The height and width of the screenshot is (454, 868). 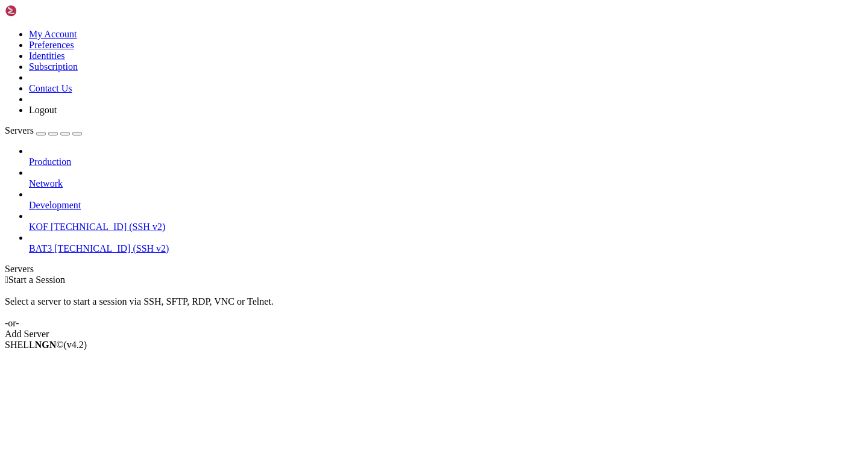 What do you see at coordinates (51, 45) in the screenshot?
I see `a: Preferences` at bounding box center [51, 45].